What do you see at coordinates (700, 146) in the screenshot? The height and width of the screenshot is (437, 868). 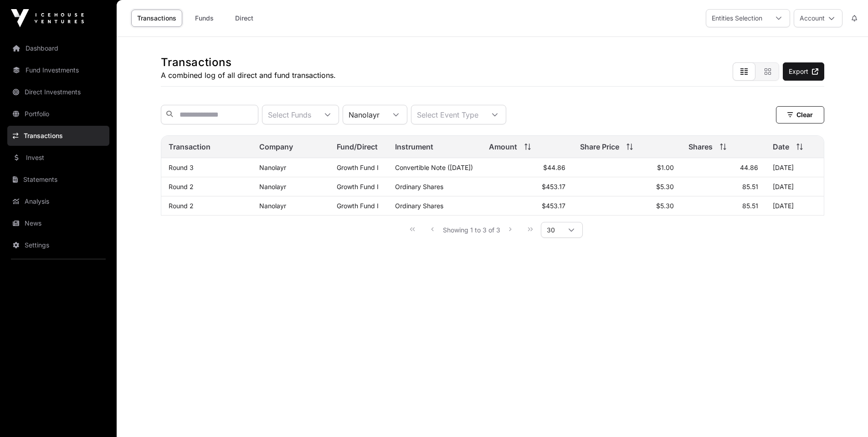 I see `span: Shares` at bounding box center [700, 146].